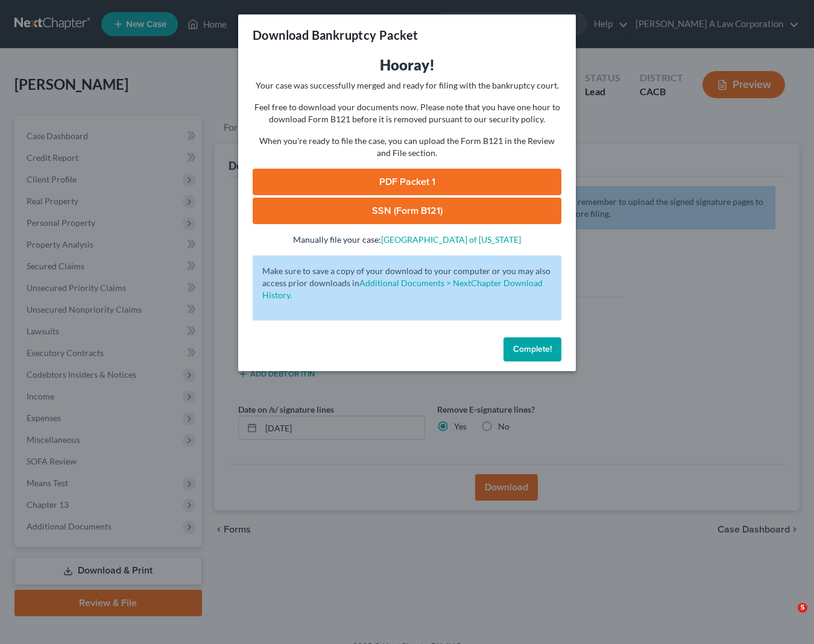 The image size is (814, 644). What do you see at coordinates (407, 211) in the screenshot?
I see `a: SSN (Form B121)` at bounding box center [407, 211].